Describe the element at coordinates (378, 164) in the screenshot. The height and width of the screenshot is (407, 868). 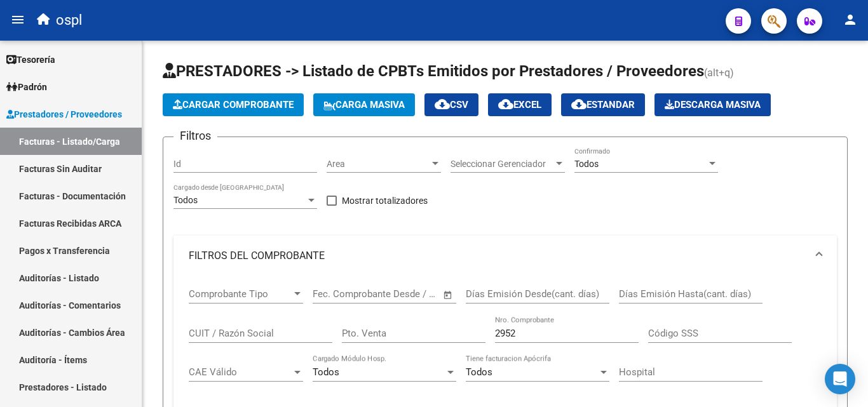
I see `span: Area` at that location.